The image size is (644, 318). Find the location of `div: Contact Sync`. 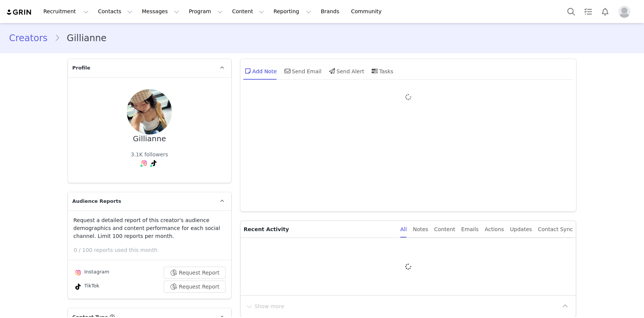

div: Contact Sync is located at coordinates (555, 229).